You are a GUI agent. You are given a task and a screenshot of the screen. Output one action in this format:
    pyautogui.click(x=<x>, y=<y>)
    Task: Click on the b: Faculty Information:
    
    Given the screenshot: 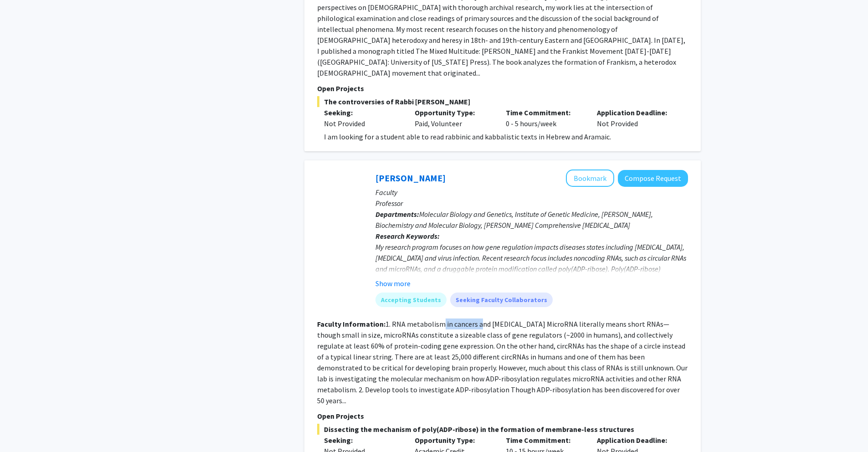 What is the action you would take?
    pyautogui.click(x=351, y=324)
    